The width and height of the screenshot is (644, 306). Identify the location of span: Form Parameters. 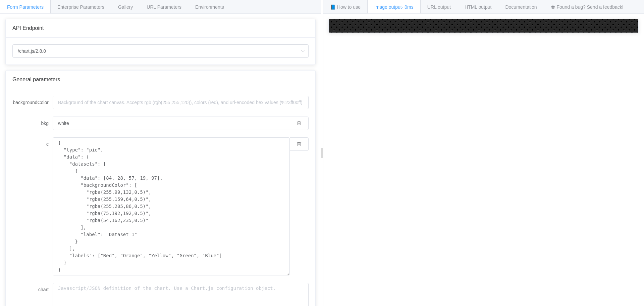
(25, 7).